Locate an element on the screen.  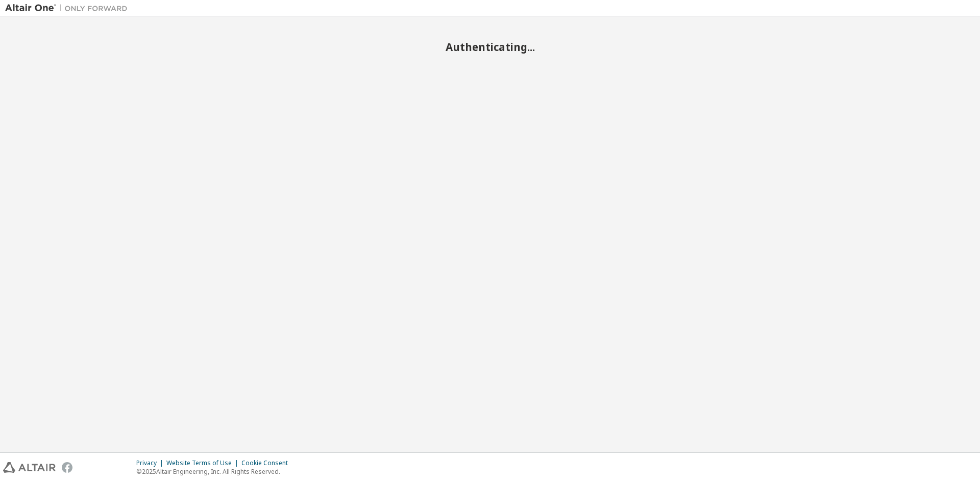
img: Altair One is located at coordinates (69, 8).